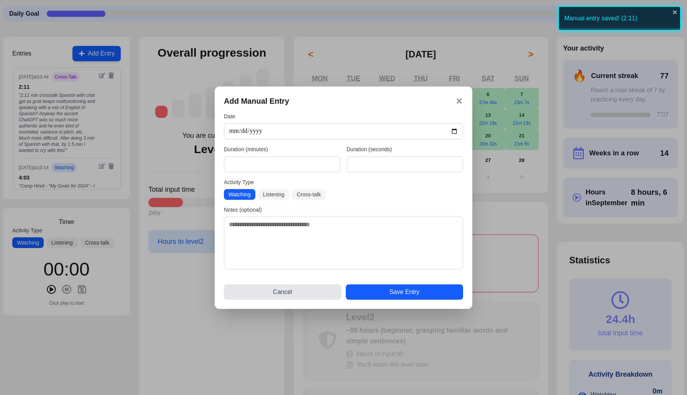 This screenshot has height=395, width=687. Describe the element at coordinates (404, 292) in the screenshot. I see `button: Save Entry` at that location.